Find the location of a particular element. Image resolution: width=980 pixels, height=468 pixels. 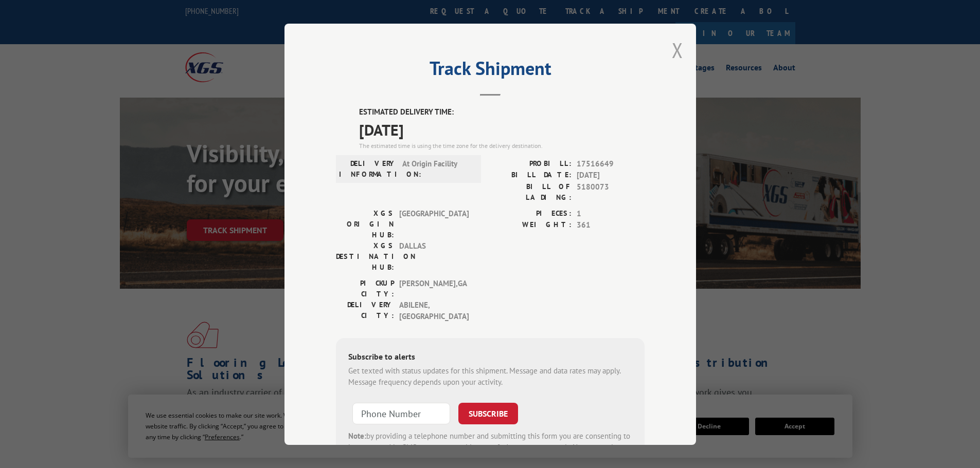

label: PIECES: is located at coordinates (531, 213).